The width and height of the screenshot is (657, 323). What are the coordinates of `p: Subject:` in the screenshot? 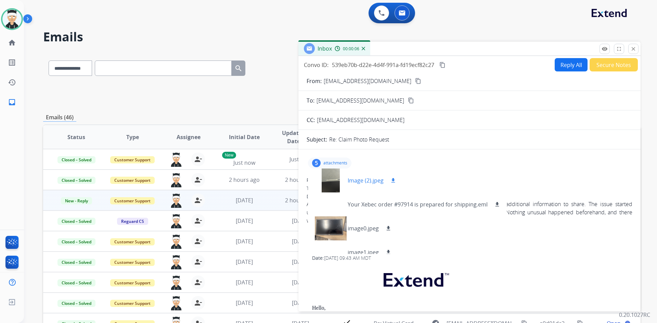 It's located at (317, 140).